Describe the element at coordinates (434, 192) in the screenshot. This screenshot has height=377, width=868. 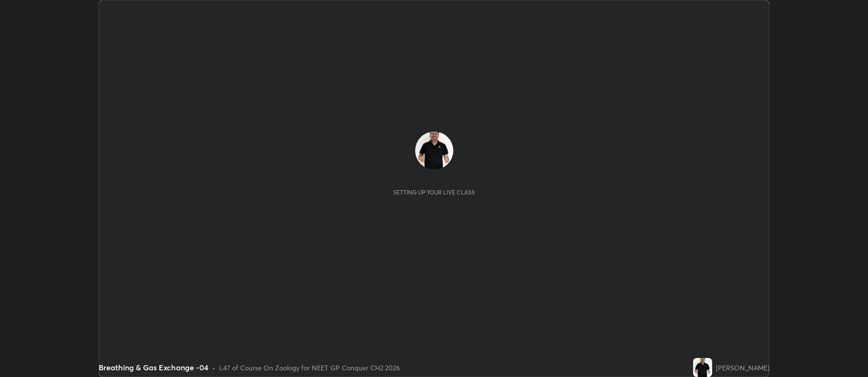
I see `div: Setting up your live class` at that location.